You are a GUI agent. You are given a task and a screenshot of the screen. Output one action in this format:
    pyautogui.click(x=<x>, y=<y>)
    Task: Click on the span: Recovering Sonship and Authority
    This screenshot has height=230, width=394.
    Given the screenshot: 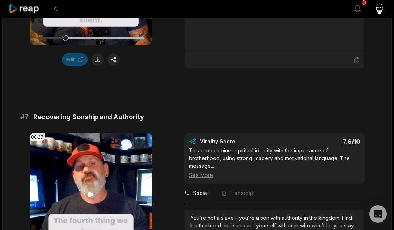 What is the action you would take?
    pyautogui.click(x=89, y=117)
    